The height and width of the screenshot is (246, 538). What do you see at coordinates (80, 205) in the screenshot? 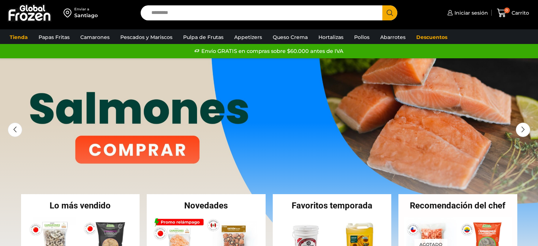
I see `h2: Lo más vendido` at bounding box center [80, 205].